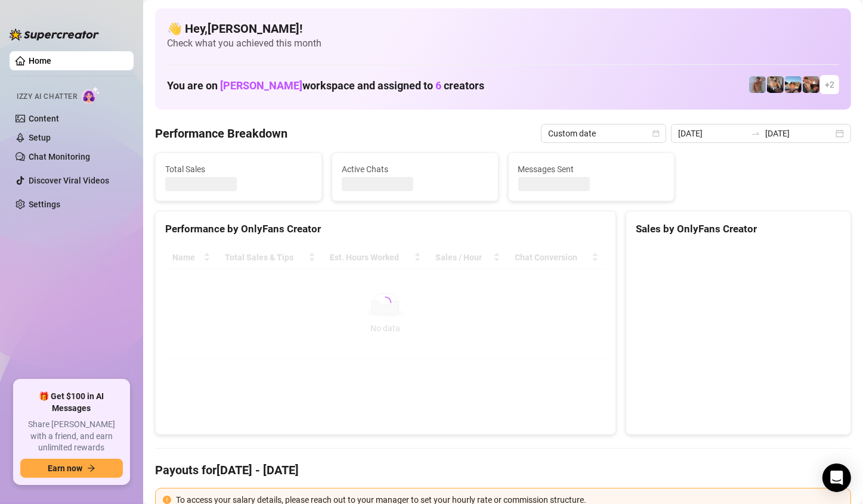 This screenshot has width=863, height=504. I want to click on a: Content, so click(44, 119).